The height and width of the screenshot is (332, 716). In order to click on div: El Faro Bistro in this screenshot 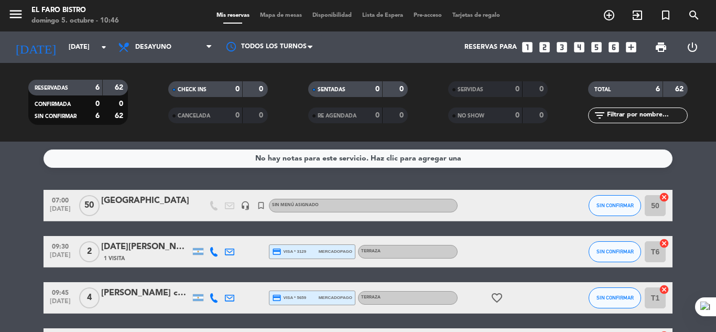, I will do `click(75, 10)`.